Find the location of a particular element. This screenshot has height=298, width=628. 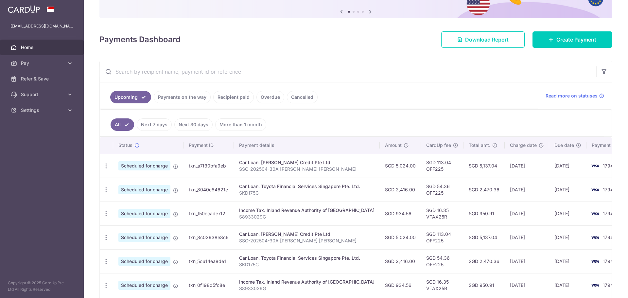

a: Overdue is located at coordinates (270, 97).